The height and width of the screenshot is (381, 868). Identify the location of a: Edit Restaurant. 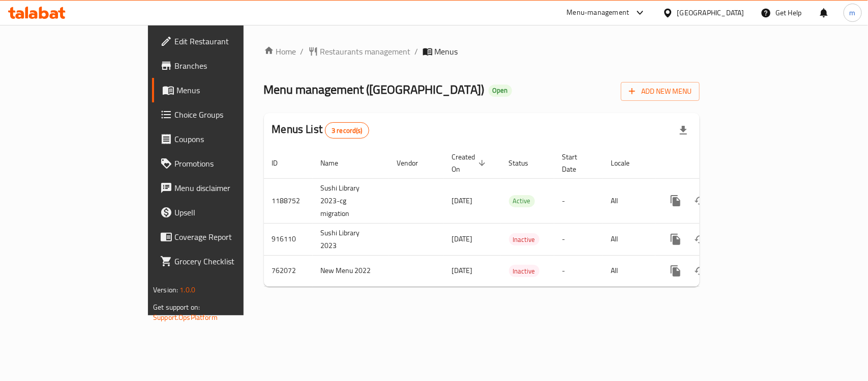
(223, 41).